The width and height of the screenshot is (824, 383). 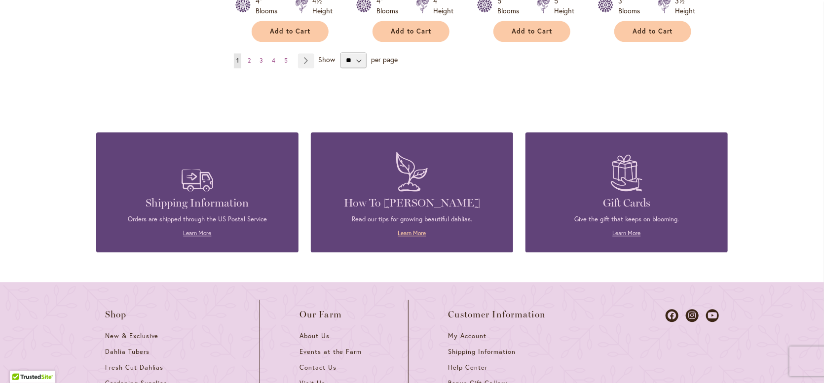 I want to click on p: Read our tips for growing beautiful dahlias., so click(x=412, y=219).